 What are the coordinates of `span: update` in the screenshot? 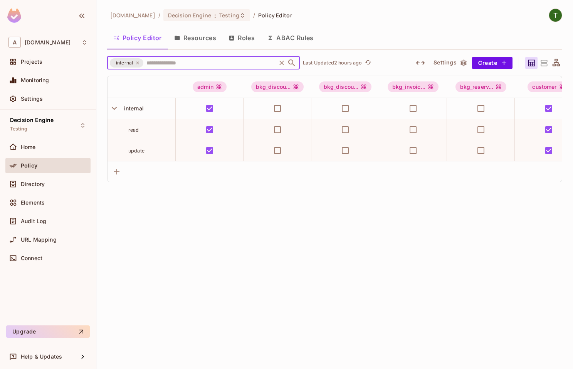 It's located at (136, 150).